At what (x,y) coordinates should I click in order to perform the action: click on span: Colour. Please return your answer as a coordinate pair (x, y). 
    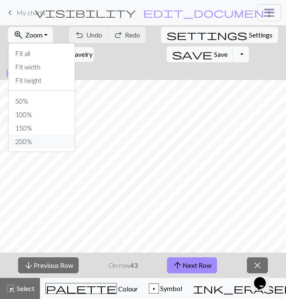
    Looking at the image, I should click on (127, 288).